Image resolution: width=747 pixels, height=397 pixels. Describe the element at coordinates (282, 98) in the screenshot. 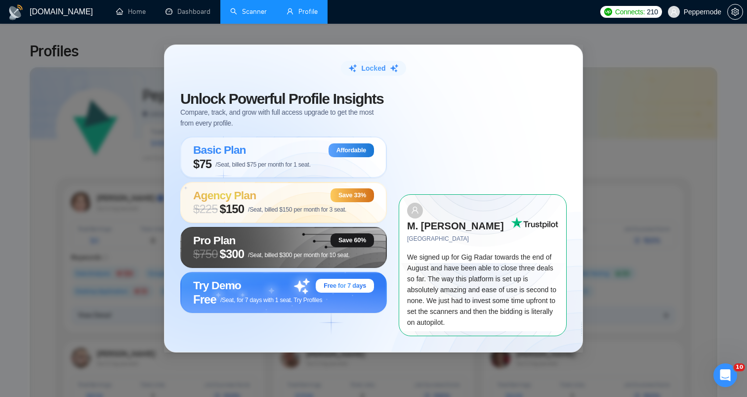

I see `span: Unlock Insights` at that location.